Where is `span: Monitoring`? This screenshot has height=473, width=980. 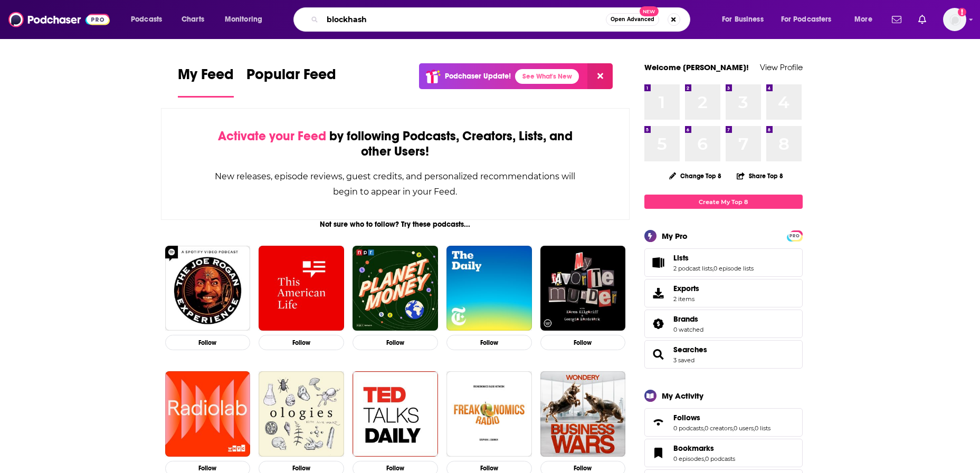
span: Monitoring is located at coordinates (243, 20).